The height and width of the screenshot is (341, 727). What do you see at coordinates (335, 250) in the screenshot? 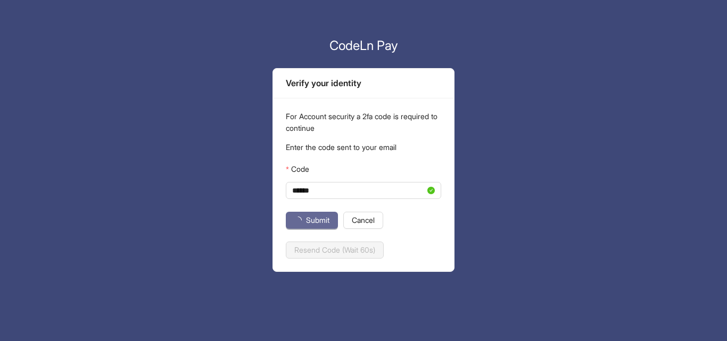
I see `button: Resend Code (Wait 60s)` at bounding box center [335, 250].